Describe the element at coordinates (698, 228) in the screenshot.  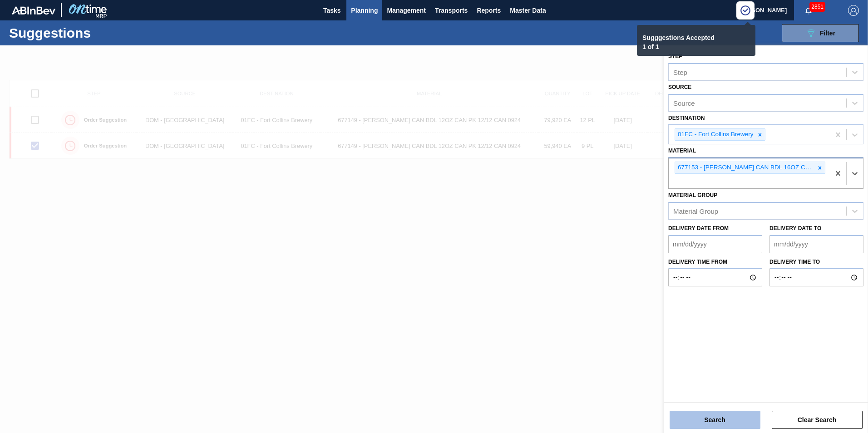
I see `label: Delivery Date from` at that location.